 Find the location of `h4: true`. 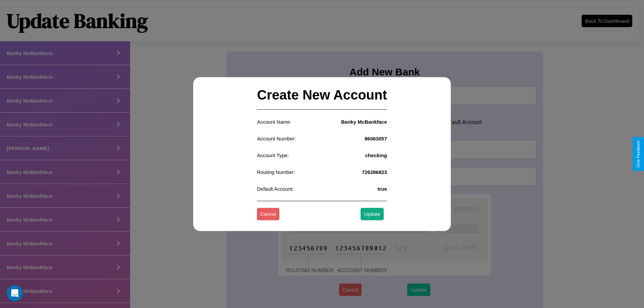

h4: true is located at coordinates (382, 189).